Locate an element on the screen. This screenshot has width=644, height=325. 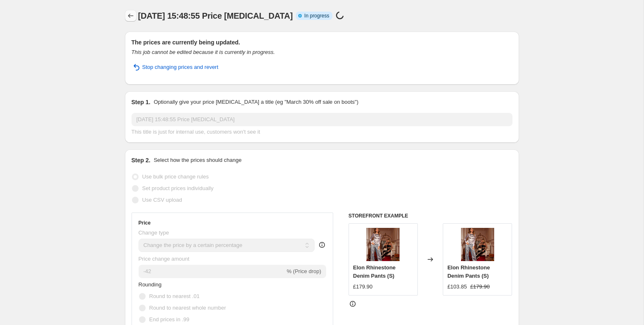
span: % (Price drop) is located at coordinates (304, 272).